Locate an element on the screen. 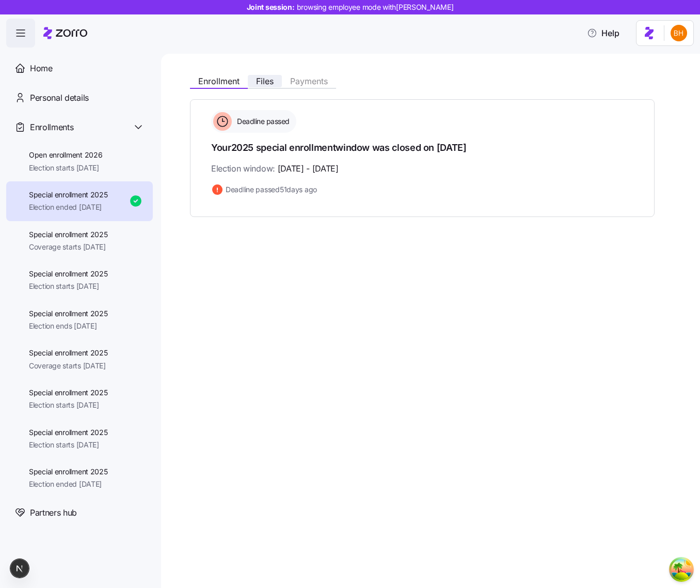 The height and width of the screenshot is (588, 700). span: Deadline passed 51 days ago is located at coordinates (271, 189).